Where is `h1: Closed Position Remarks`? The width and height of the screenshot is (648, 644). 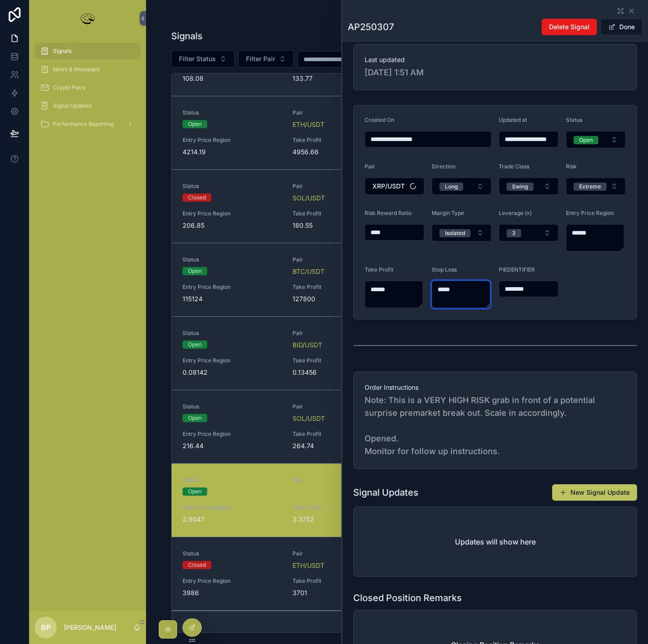 h1: Closed Position Remarks is located at coordinates (408, 598).